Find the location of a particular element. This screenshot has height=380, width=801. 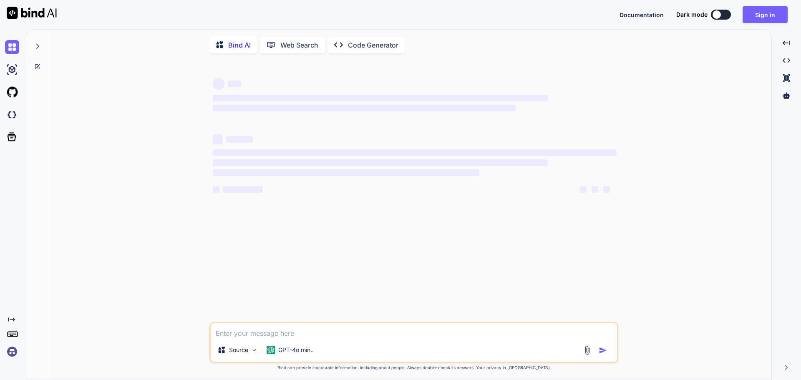

img: chat is located at coordinates (12, 47).